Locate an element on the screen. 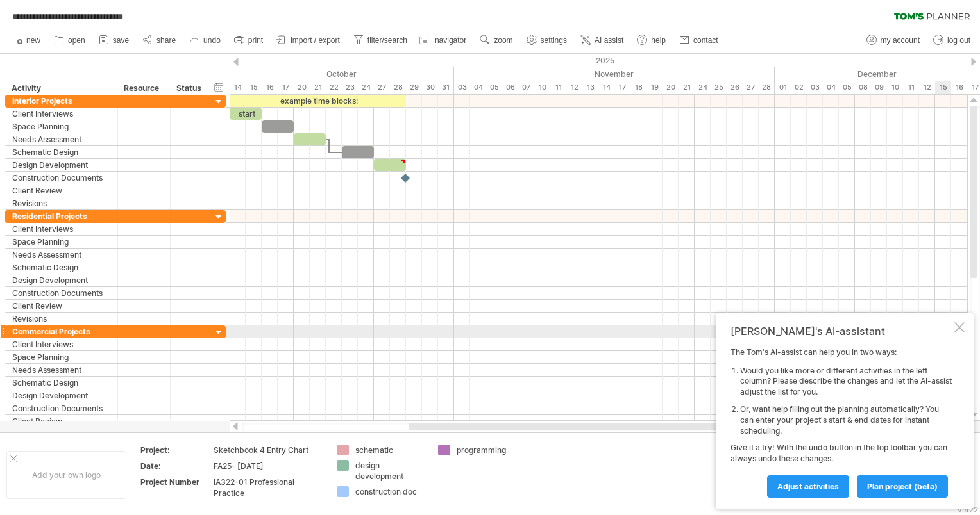  div: Tuesday, 2 December 2025 is located at coordinates (798, 87).